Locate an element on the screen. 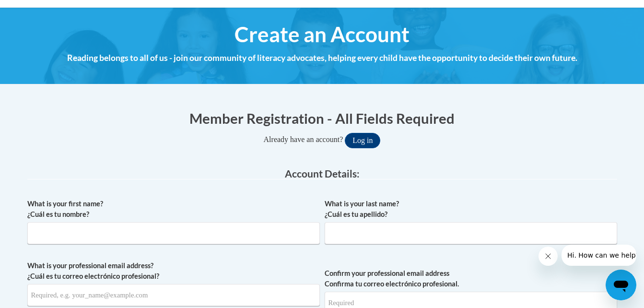  h4: Reading belongs to all of us - join our community of literacy advocates, helping every child have... is located at coordinates (322, 58).